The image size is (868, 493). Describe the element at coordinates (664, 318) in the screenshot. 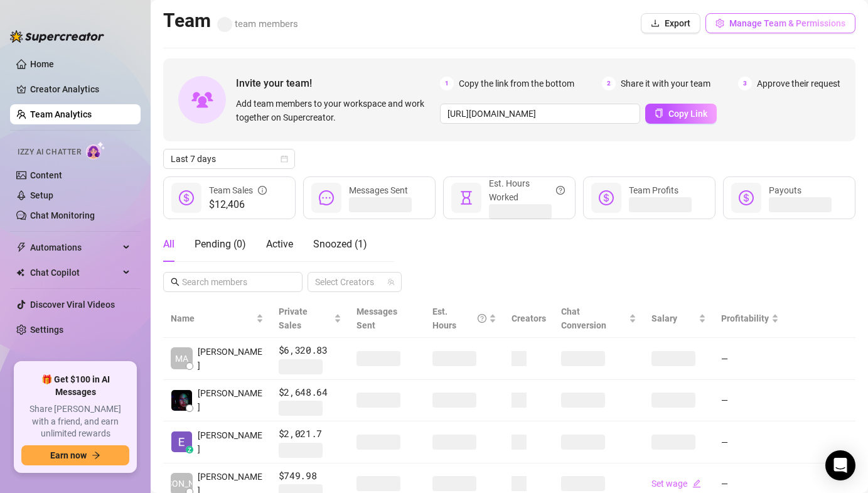

I see `span: Salary` at that location.